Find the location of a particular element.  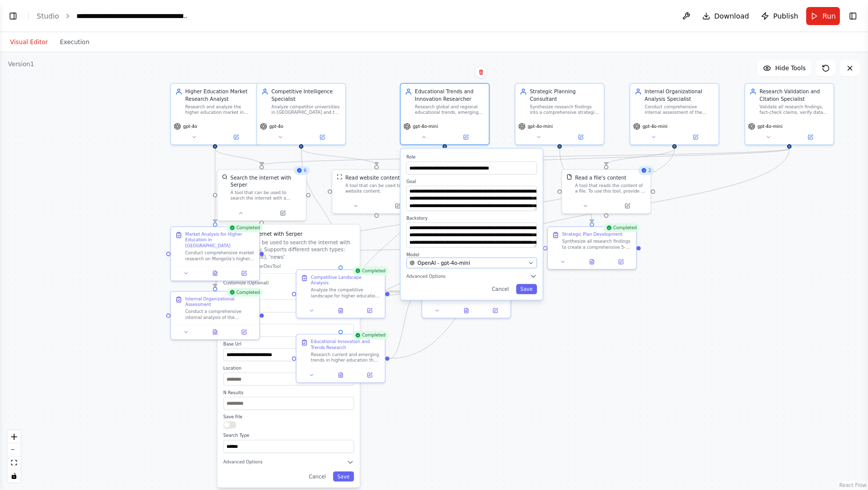

div: Strategic Planning Consultant is located at coordinates (565, 96).